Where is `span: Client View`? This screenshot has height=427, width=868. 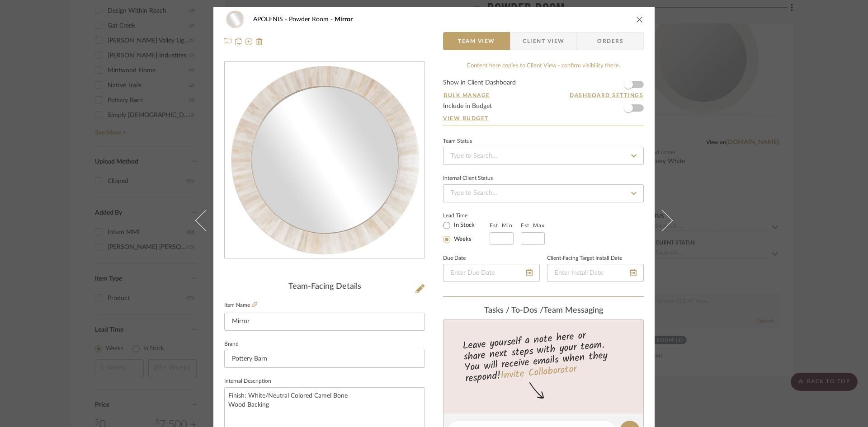 span: Client View is located at coordinates (543, 41).